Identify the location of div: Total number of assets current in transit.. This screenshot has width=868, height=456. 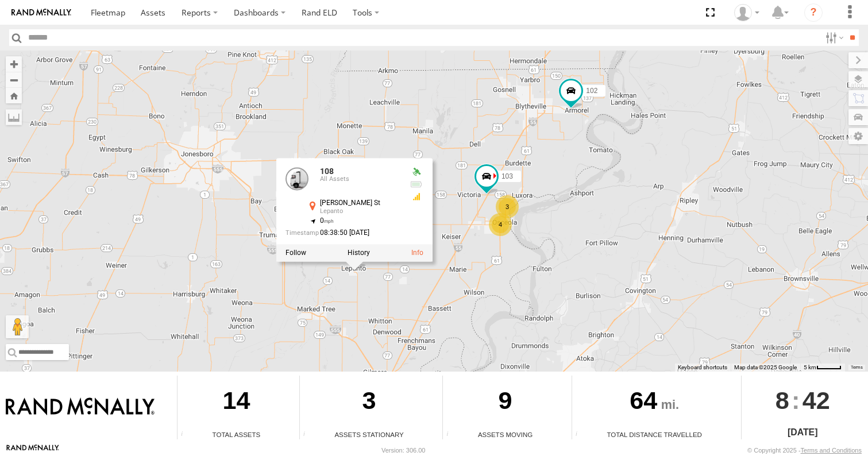
(452, 435).